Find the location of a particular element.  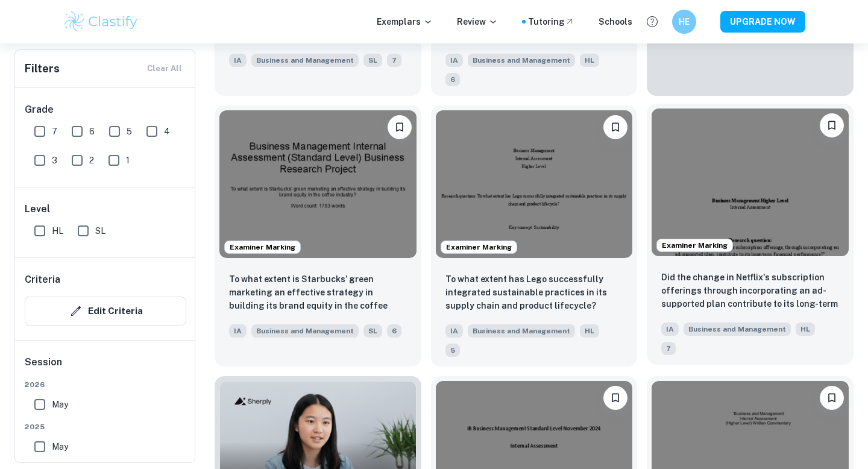

p: To what extent has Lego successfully integrated sustainable practices in its supply chain and pro... is located at coordinates (534, 292).